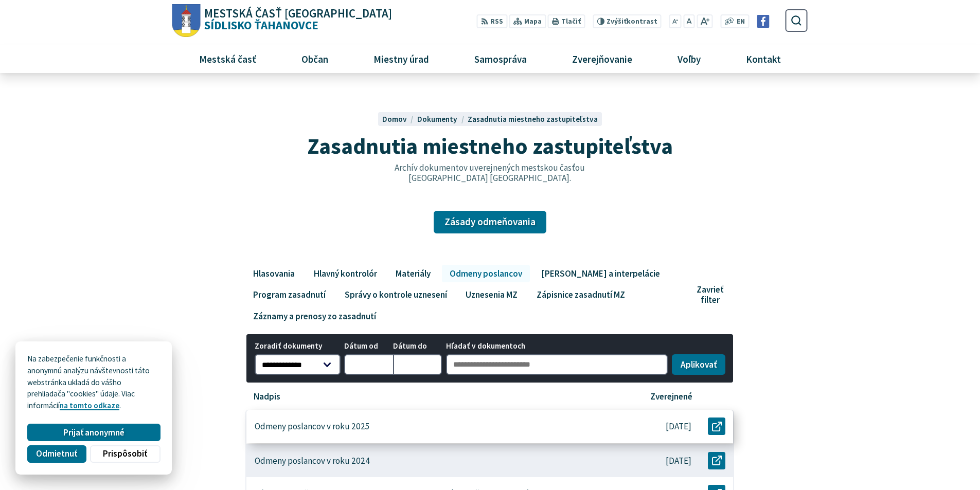  I want to click on span: Zavrieť filter, so click(709, 294).